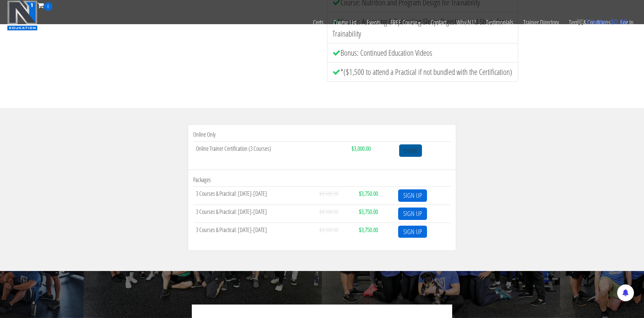 Image resolution: width=644 pixels, height=318 pixels. Describe the element at coordinates (318, 22) in the screenshot. I see `a: Certs` at that location.